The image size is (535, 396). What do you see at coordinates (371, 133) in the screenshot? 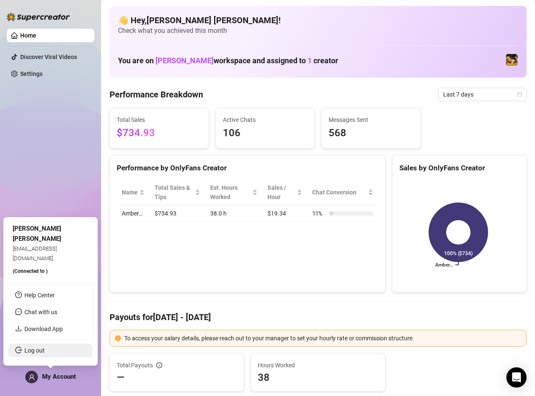
I see `span: 568` at bounding box center [371, 133].